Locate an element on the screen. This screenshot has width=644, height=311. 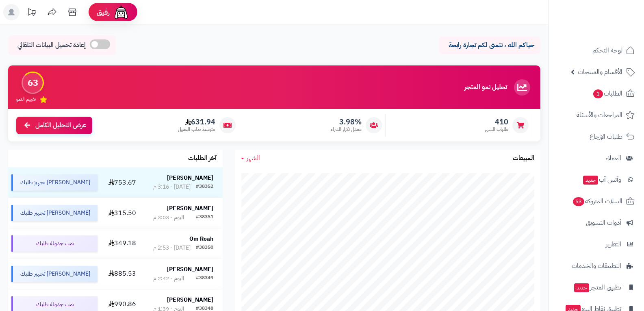
span: أدوات التسويق is located at coordinates (604, 223).